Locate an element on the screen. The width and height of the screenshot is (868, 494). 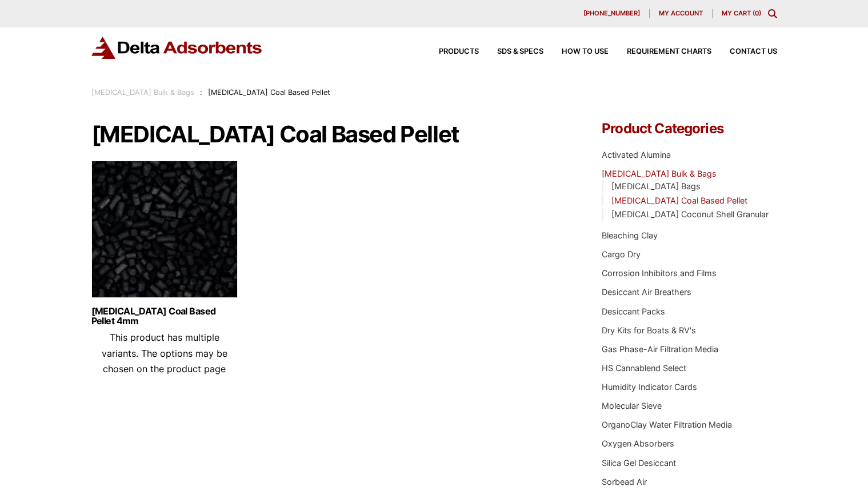
span: 0 is located at coordinates (757, 13).